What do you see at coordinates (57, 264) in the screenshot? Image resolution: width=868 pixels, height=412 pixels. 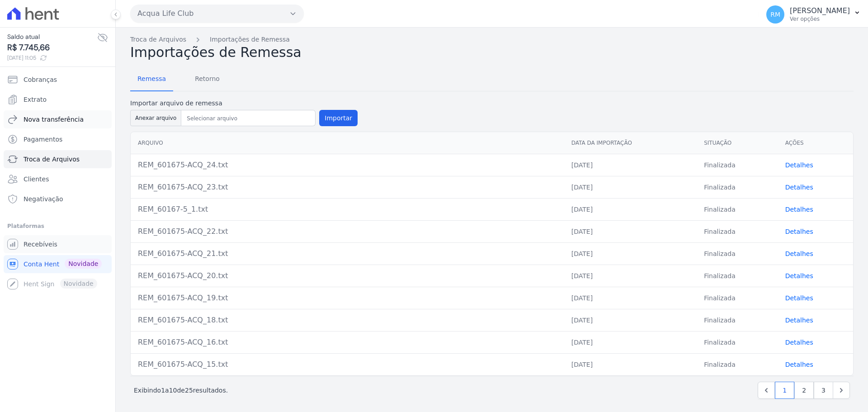 I see `a: Conta Hent Novidade` at bounding box center [57, 264].